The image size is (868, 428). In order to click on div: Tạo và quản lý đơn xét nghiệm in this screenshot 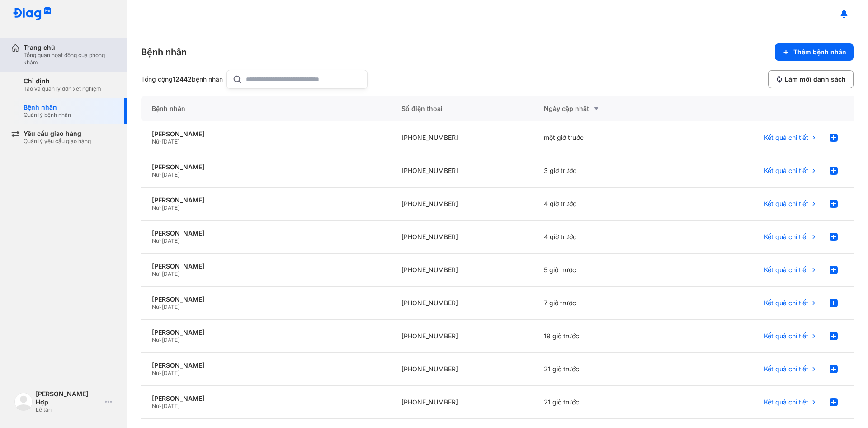, I will do `click(62, 89)`.